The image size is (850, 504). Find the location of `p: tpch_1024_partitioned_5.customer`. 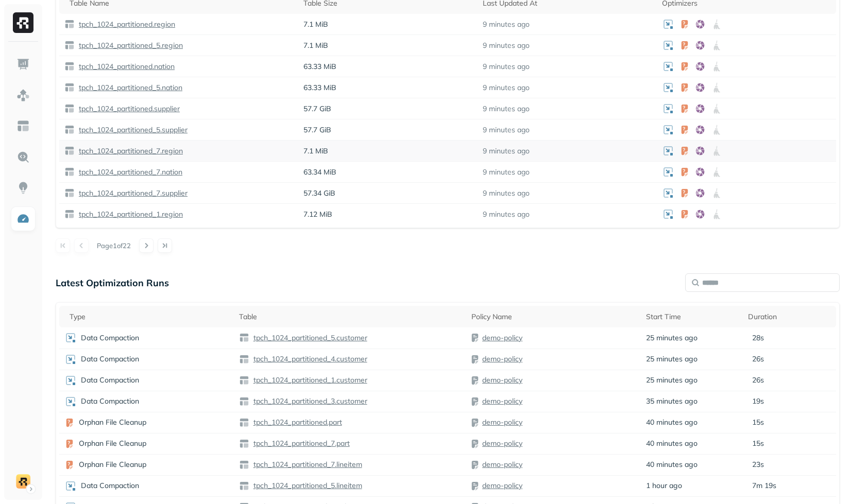

p: tpch_1024_partitioned_5.customer is located at coordinates (309, 338).